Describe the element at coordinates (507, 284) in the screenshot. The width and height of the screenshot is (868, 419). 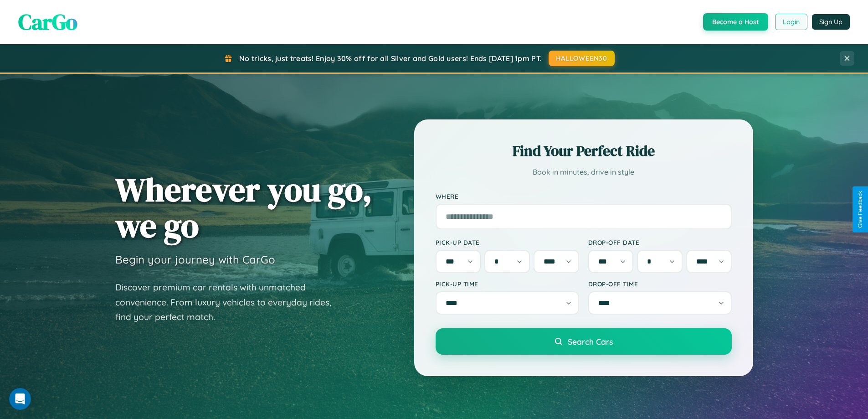
I see `label: Pick-up Time` at that location.